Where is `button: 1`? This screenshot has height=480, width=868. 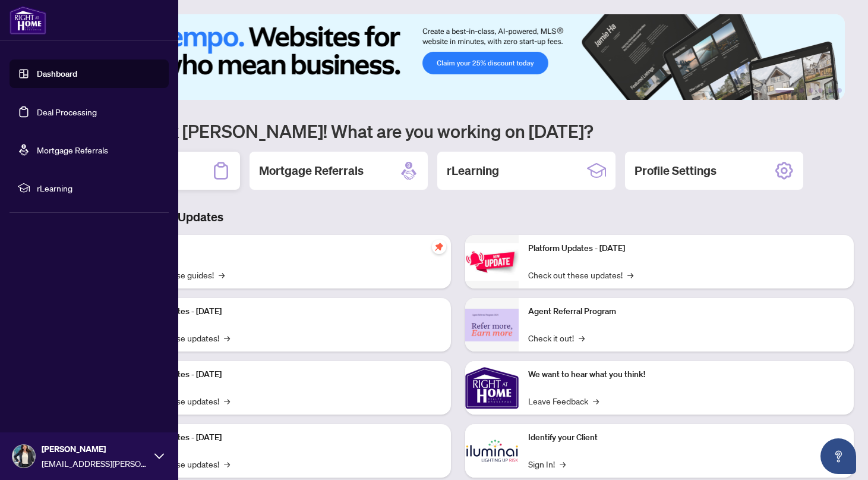
button: 1 is located at coordinates (785, 90).